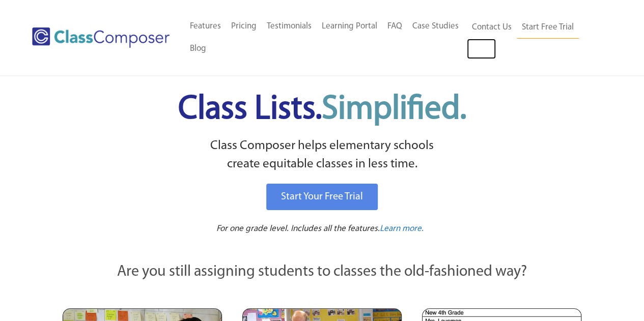  I want to click on a: Log In, so click(481, 49).